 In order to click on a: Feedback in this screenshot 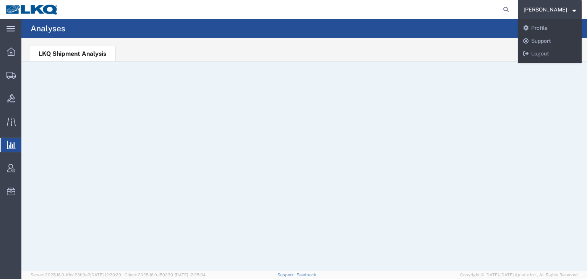, I will do `click(306, 275)`.